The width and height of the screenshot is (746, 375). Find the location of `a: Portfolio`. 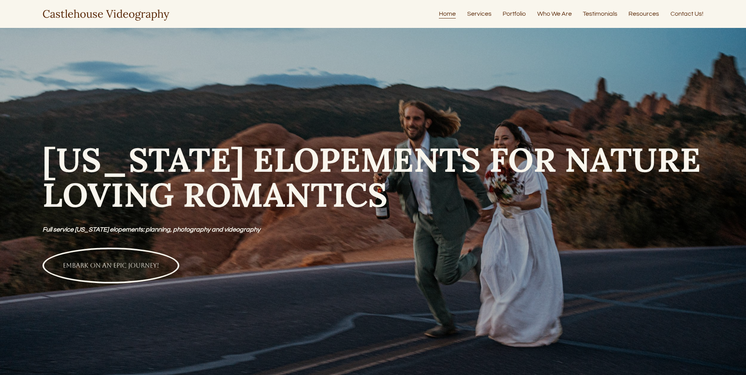

a: Portfolio is located at coordinates (514, 14).